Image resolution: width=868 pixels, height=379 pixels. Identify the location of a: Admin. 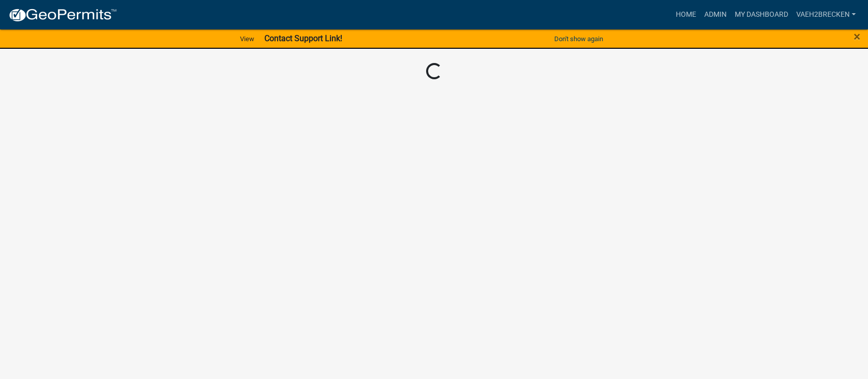
(715, 15).